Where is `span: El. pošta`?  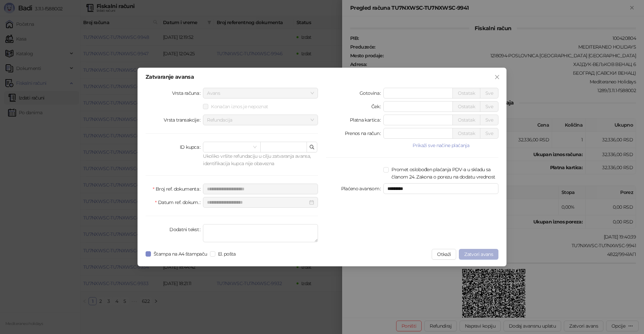 span: El. pošta is located at coordinates (227, 254).